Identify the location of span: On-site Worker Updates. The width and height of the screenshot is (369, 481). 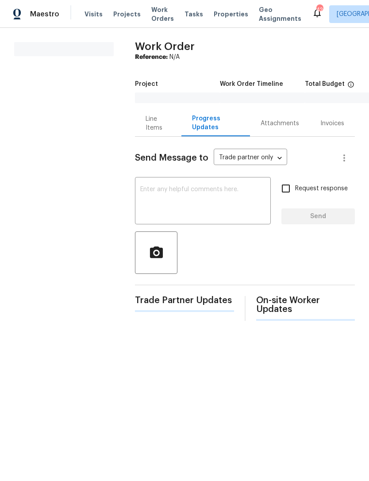
(306, 305).